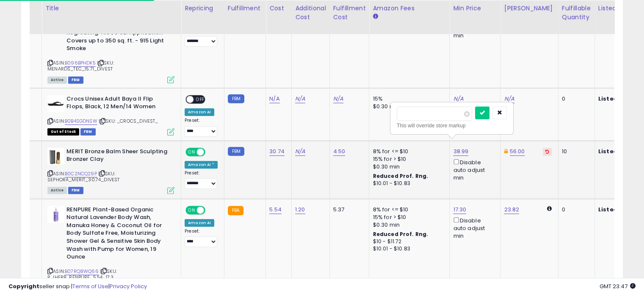 The image size is (644, 295). I want to click on a: 4.50, so click(339, 151).